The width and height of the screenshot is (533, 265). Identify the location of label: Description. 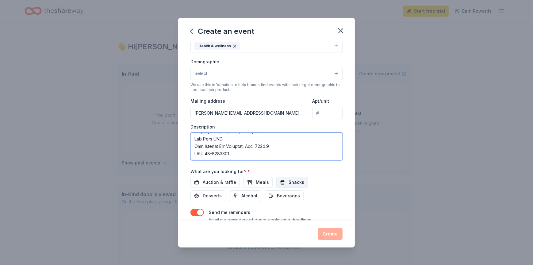
(203, 127).